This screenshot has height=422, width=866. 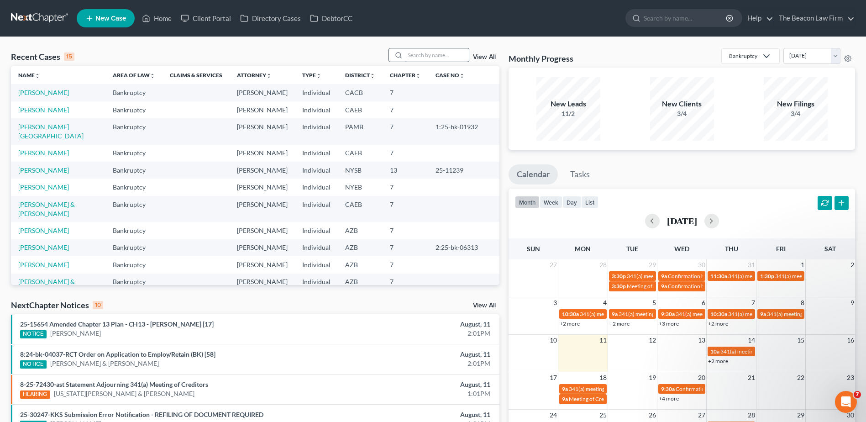 What do you see at coordinates (415, 414) in the screenshot?
I see `div: August, 11` at bounding box center [415, 414].